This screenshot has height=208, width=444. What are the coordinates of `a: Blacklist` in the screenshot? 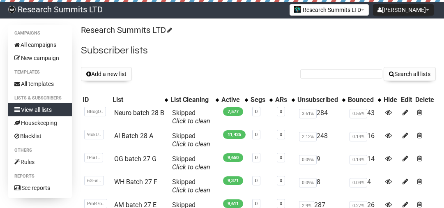 It's located at (40, 136).